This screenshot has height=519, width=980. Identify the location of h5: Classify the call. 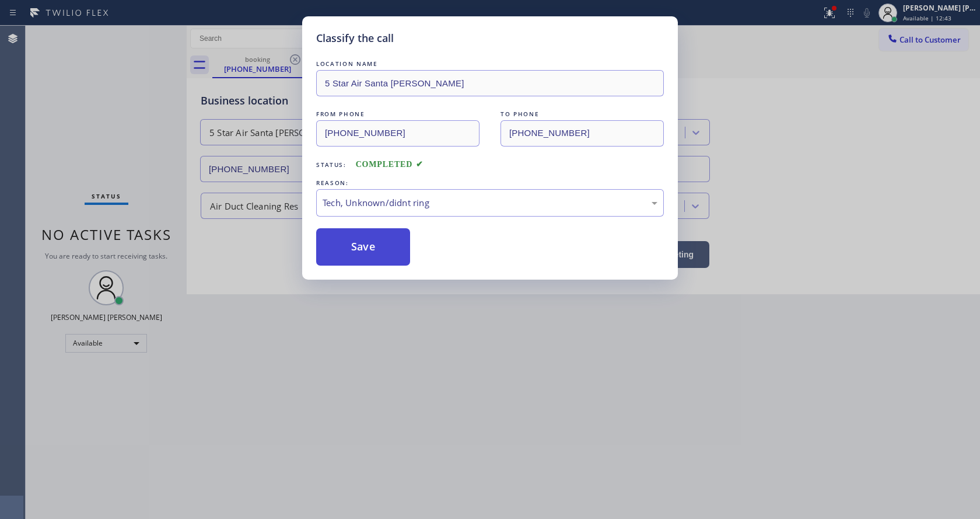
(355, 38).